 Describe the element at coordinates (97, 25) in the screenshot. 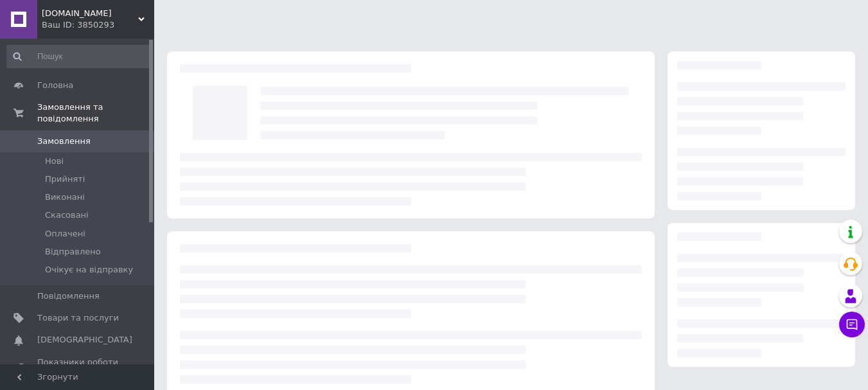

I see `div: Ваш ID: 3850293` at that location.